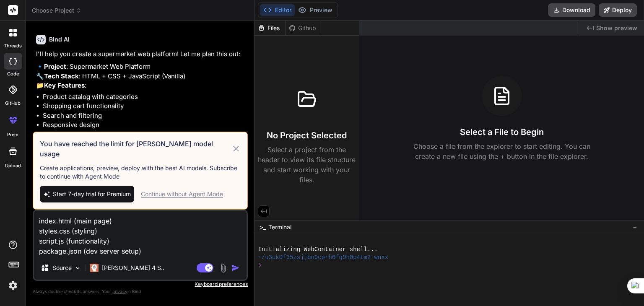 This screenshot has width=644, height=306. I want to click on p: Always double-check its answers. Your in Bind, so click(140, 291).